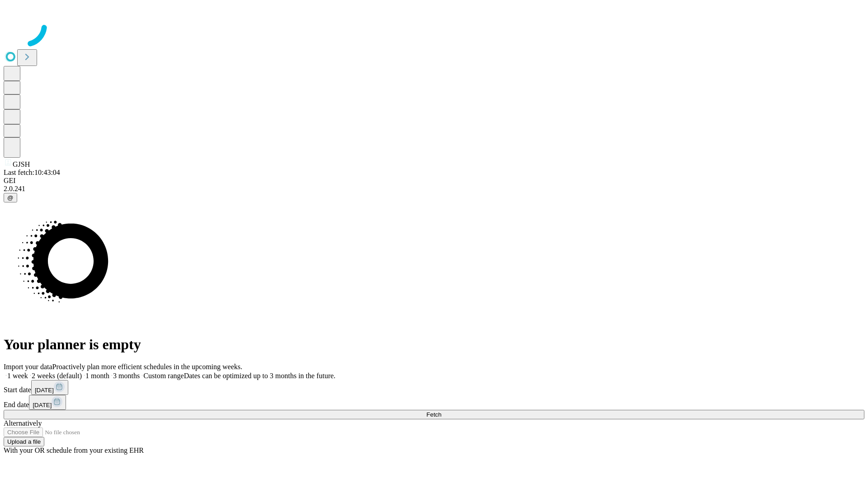  I want to click on span: Fetch, so click(434, 414).